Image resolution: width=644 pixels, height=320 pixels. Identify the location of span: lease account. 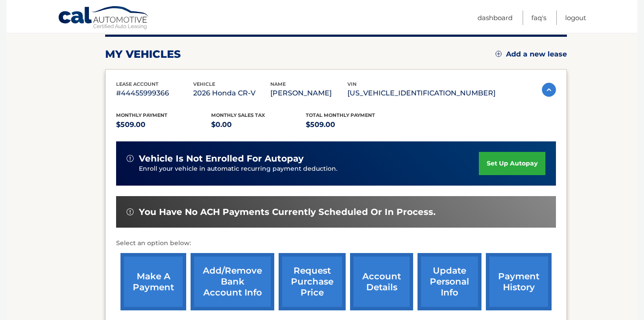
(137, 84).